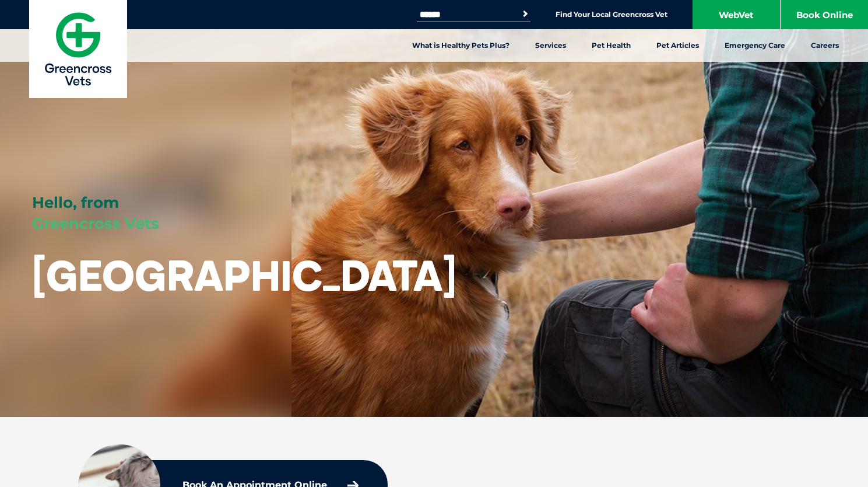  What do you see at coordinates (825, 46) in the screenshot?
I see `a: Careers` at bounding box center [825, 46].